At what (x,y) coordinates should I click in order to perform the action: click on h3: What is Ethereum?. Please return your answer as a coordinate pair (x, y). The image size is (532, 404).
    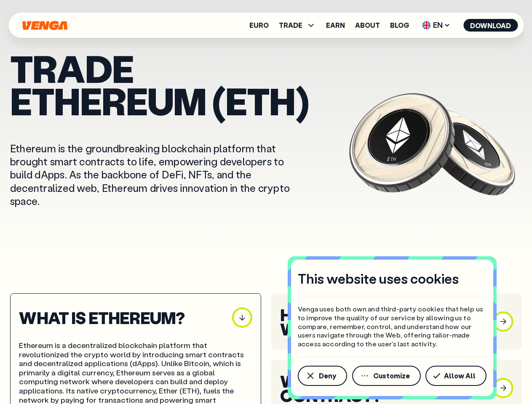
    Looking at the image, I should click on (120, 317).